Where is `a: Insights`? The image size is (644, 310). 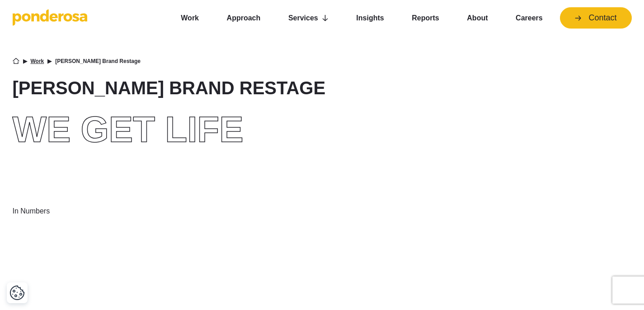 a: Insights is located at coordinates (371, 18).